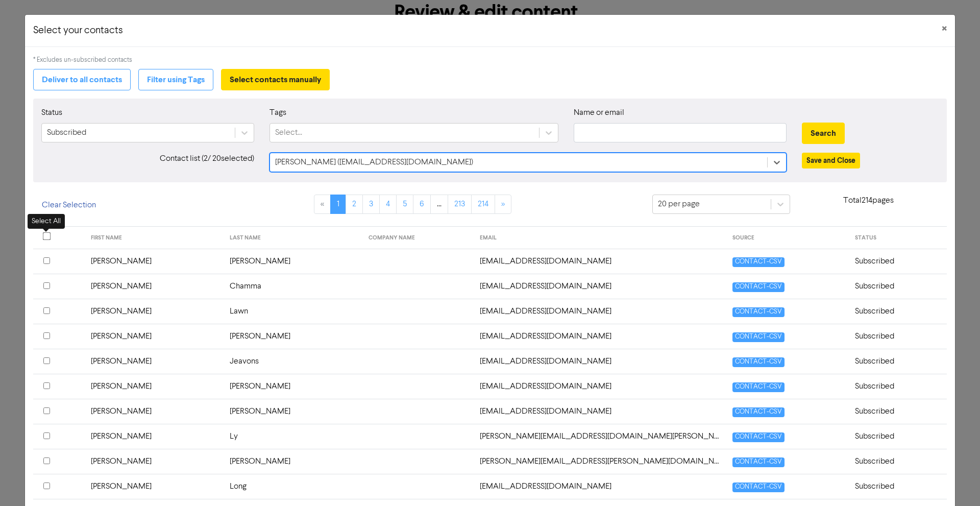 Image resolution: width=980 pixels, height=506 pixels. I want to click on label: Status, so click(52, 113).